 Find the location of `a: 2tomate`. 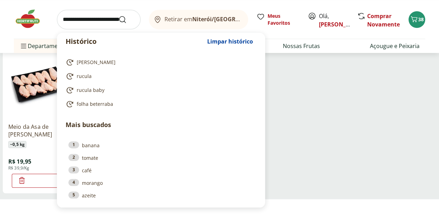

a: 2tomate is located at coordinates (161, 157).